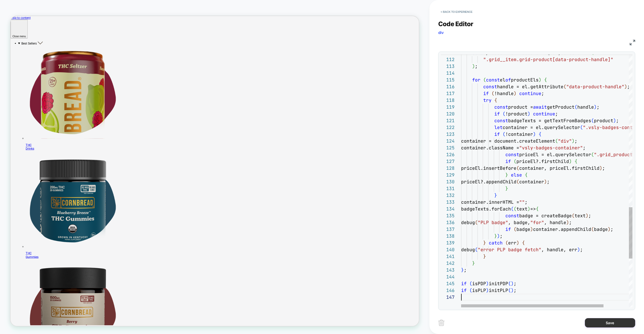  What do you see at coordinates (40, 36) in the screenshot?
I see `img: arrow` at bounding box center [40, 36].